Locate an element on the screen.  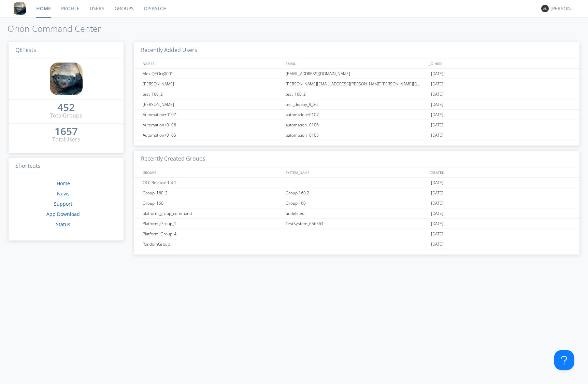
div: Automation+0107 is located at coordinates (213, 114).